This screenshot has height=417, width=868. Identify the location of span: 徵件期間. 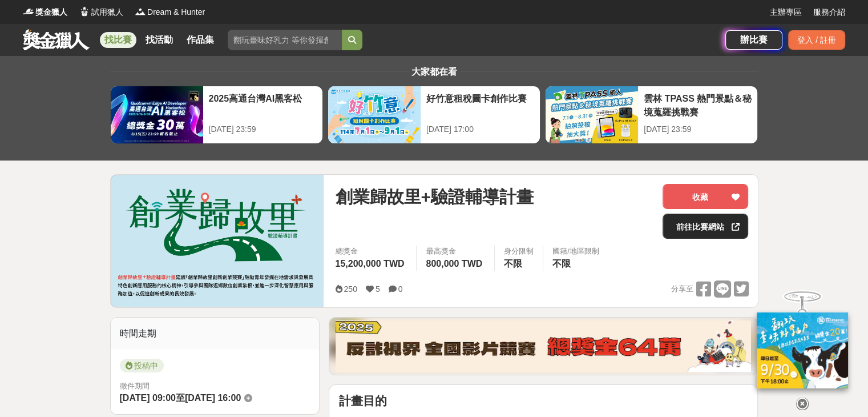
(135, 385).